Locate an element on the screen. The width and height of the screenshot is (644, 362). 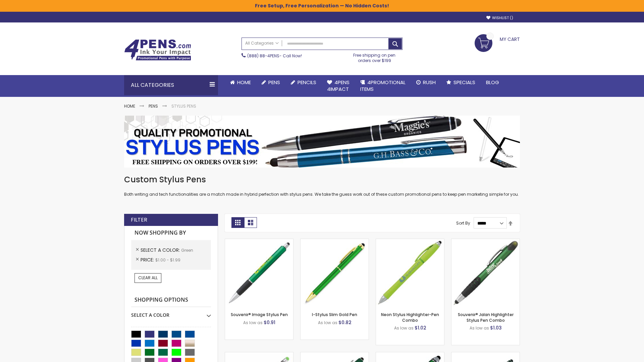
a: Pencils is located at coordinates (303, 83).